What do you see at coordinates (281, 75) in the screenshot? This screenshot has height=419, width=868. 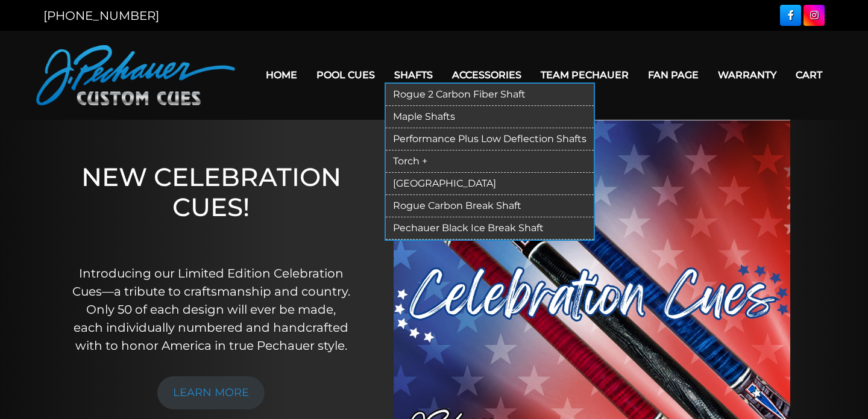 I see `a: Home` at bounding box center [281, 75].